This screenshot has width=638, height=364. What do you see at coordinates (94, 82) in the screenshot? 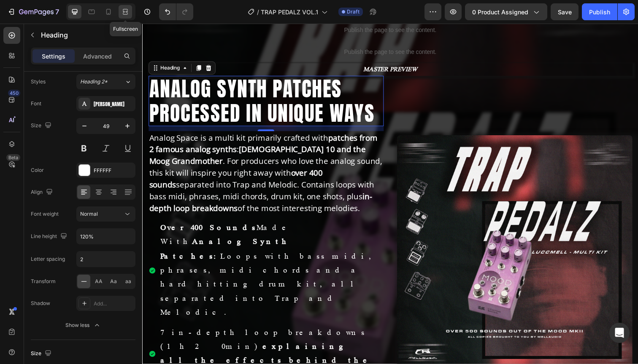
I see `span: Heading 2*` at bounding box center [94, 82].